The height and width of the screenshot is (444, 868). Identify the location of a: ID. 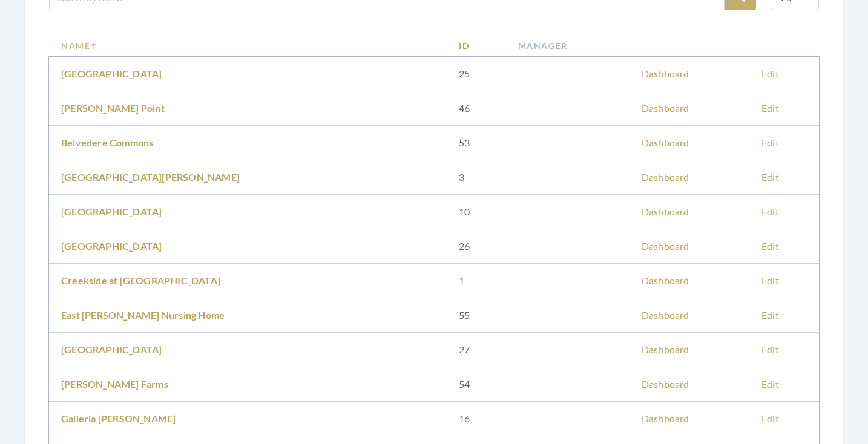
(476, 46).